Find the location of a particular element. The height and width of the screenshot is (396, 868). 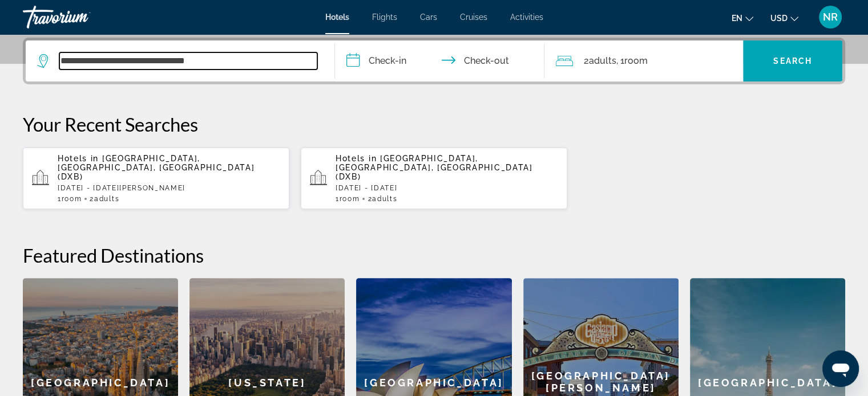

span: Hotels is located at coordinates (337, 17).